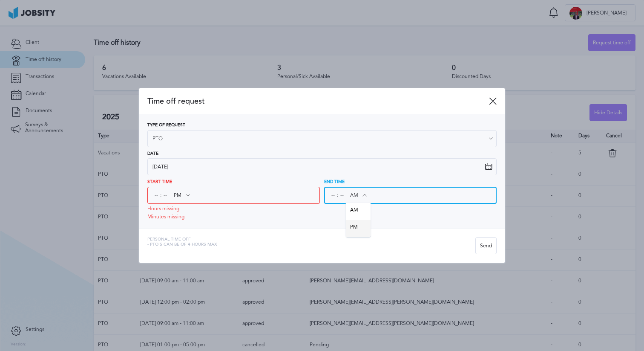 Image resolution: width=644 pixels, height=351 pixels. Describe the element at coordinates (358, 229) in the screenshot. I see `span: PM` at that location.